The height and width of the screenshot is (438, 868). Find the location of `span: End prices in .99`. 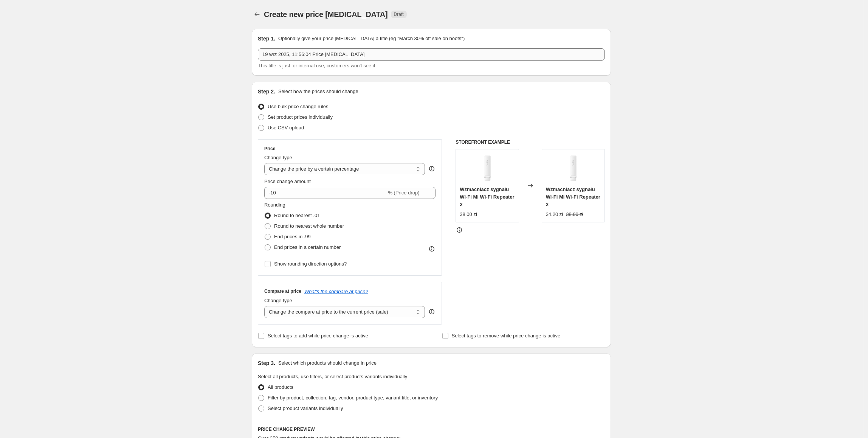

span: End prices in .99 is located at coordinates (292, 236).